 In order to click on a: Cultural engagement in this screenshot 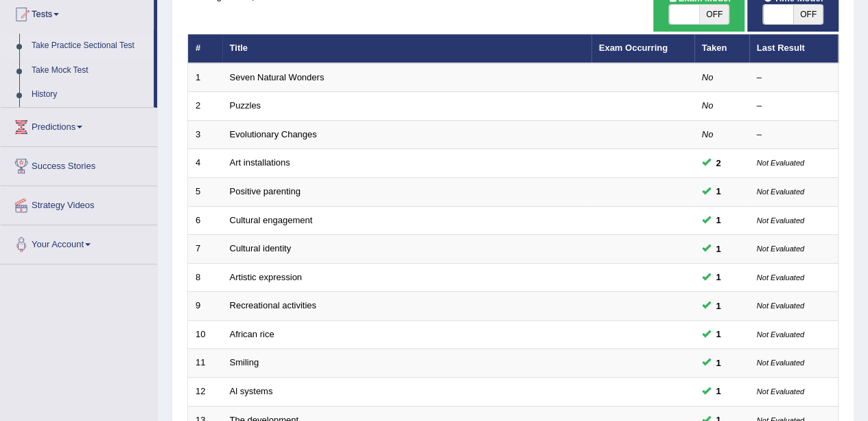, I will do `click(271, 220)`.